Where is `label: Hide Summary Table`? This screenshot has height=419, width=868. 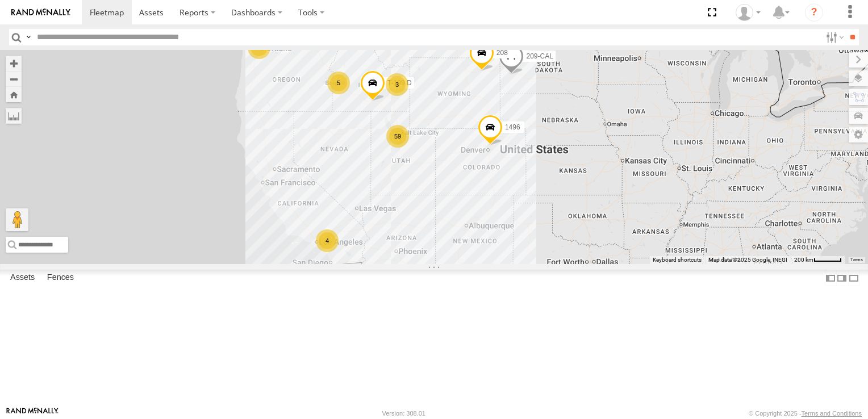
label: Hide Summary Table is located at coordinates (854, 278).